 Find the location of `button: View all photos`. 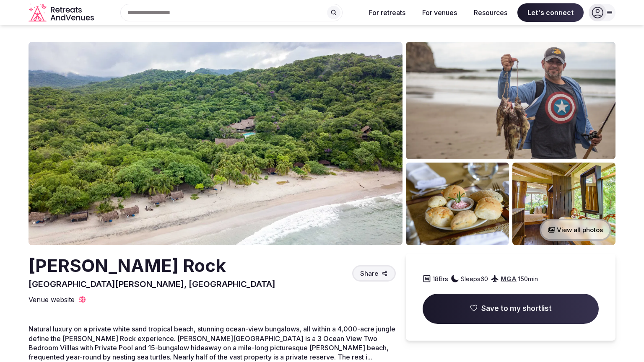

button: View all photos is located at coordinates (575, 230).